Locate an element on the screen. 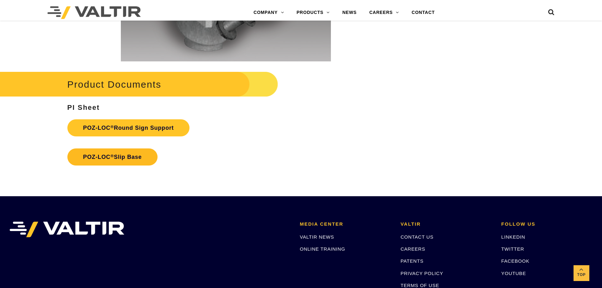 The height and width of the screenshot is (288, 602). h2: FOLLOW US is located at coordinates (547, 224).